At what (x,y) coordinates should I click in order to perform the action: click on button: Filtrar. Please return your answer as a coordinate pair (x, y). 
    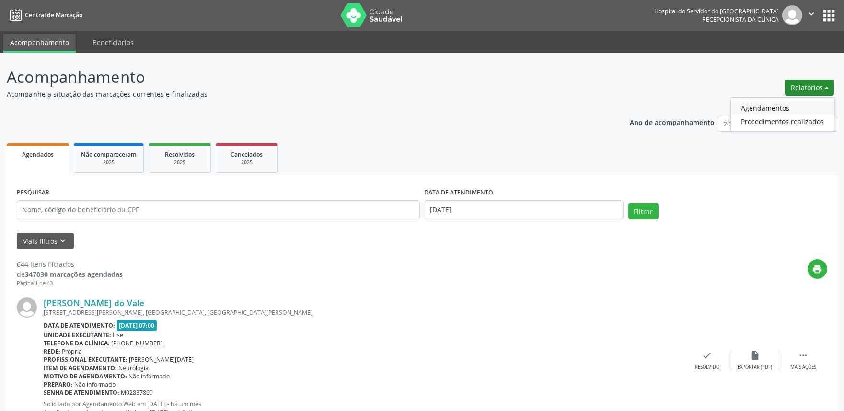
    Looking at the image, I should click on (643, 211).